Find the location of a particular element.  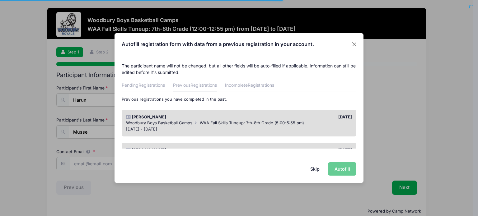

a: Pending is located at coordinates (143, 86).